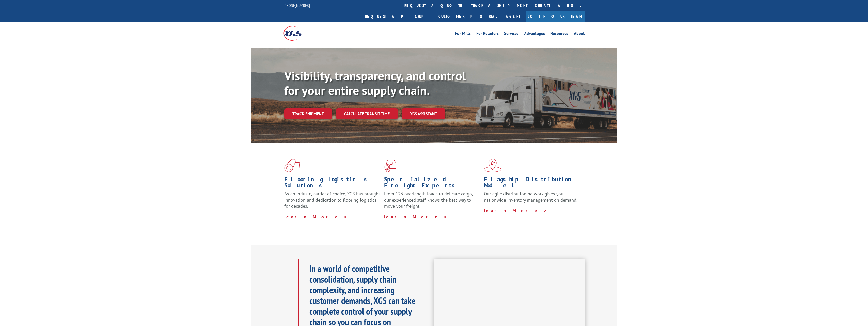 The height and width of the screenshot is (326, 868). Describe the element at coordinates (514, 17) in the screenshot. I see `a: Agent` at that location.